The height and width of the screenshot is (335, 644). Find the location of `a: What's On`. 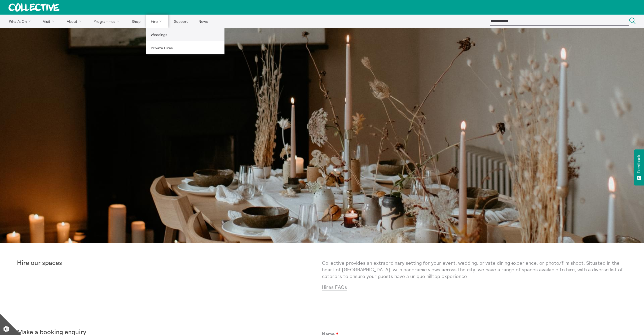

a: What's On is located at coordinates (21, 21).